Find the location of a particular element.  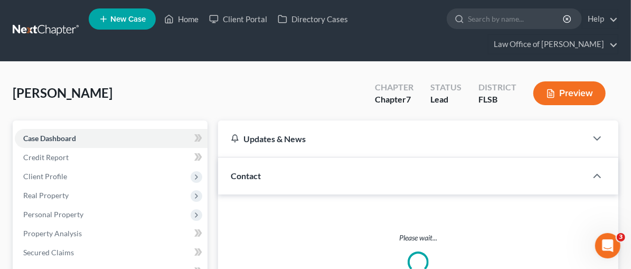

a: Help is located at coordinates (600, 19).